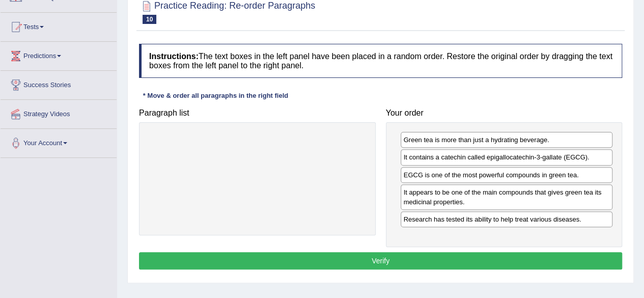 The width and height of the screenshot is (644, 298). Describe the element at coordinates (174, 56) in the screenshot. I see `b: Instructions:` at that location.